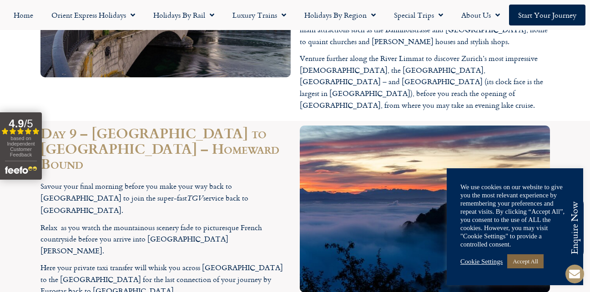 The height and width of the screenshot is (292, 590). I want to click on a: Special Trips, so click(419, 15).